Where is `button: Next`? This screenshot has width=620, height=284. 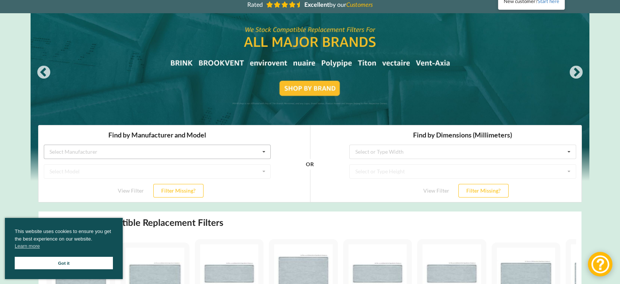 button: Next is located at coordinates (576, 73).